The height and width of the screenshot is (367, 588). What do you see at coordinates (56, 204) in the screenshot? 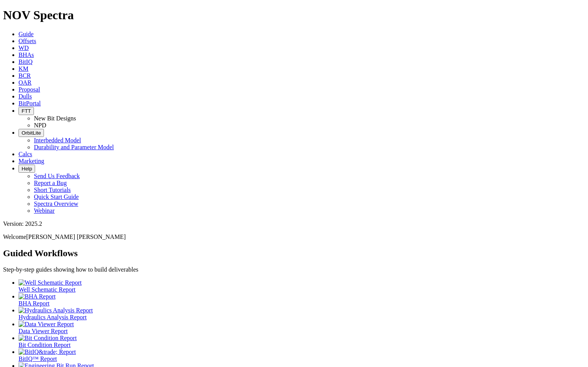
I see `a: Spectra Overview` at bounding box center [56, 204].